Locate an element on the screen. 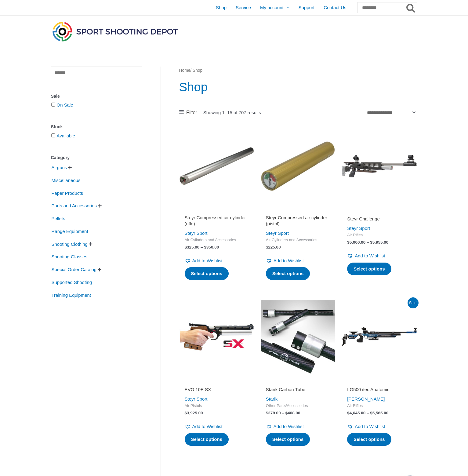 The height and width of the screenshot is (476, 468). a: Select options for “Steyr Challenge” is located at coordinates (369, 269).